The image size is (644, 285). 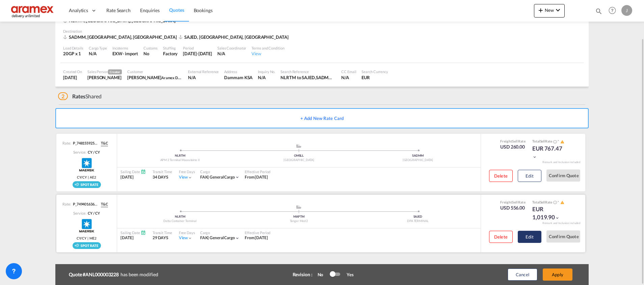 What do you see at coordinates (599, 12) in the screenshot?
I see `div: icon-magnify` at bounding box center [599, 12].